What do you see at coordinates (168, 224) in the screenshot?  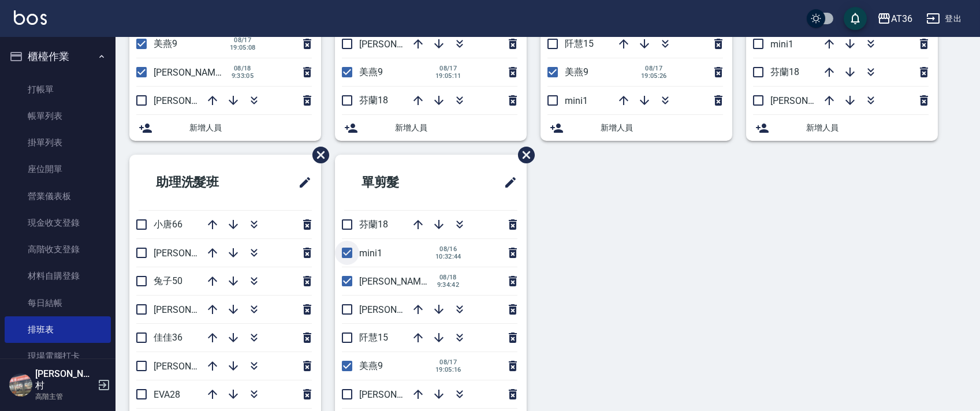 I see `span: 小唐66` at bounding box center [168, 224].